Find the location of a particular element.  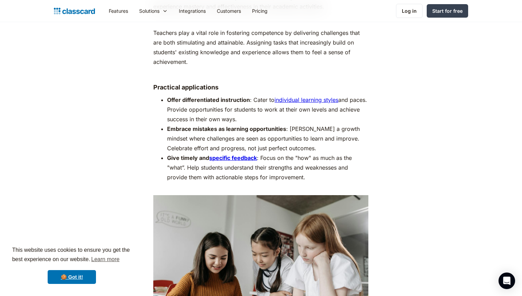

span: This website uses cookies to ensure you get the best experience on our website. is located at coordinates (72, 255).